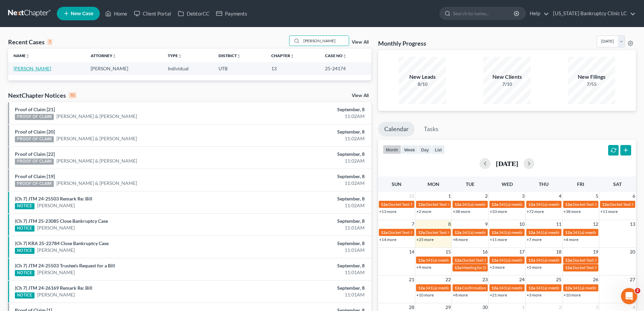 The height and width of the screenshot is (311, 644). What do you see at coordinates (571, 239) in the screenshot?
I see `a: +4 more` at bounding box center [571, 239].